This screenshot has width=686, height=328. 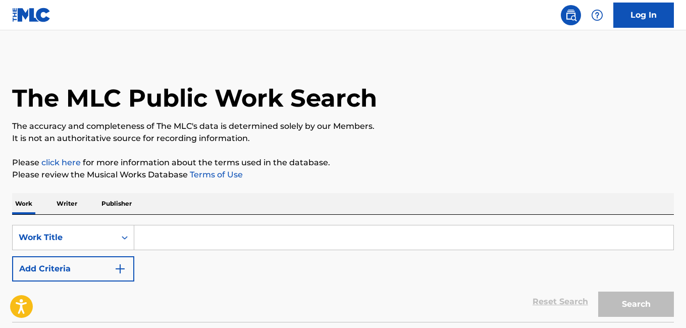 What do you see at coordinates (571, 15) in the screenshot?
I see `img: search` at bounding box center [571, 15].